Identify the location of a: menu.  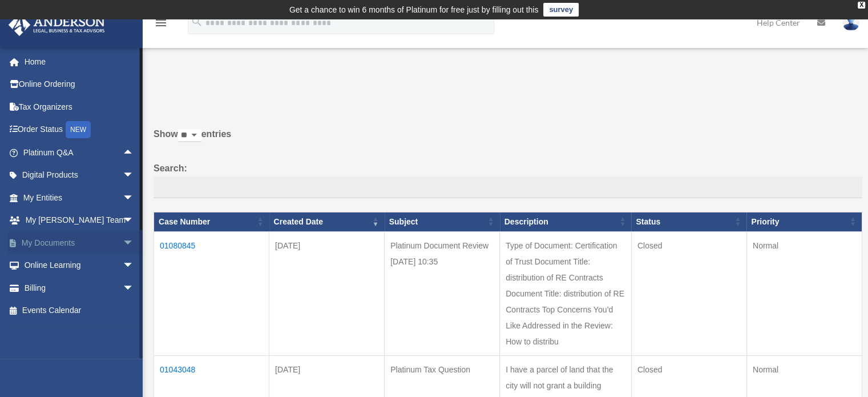
(161, 25).